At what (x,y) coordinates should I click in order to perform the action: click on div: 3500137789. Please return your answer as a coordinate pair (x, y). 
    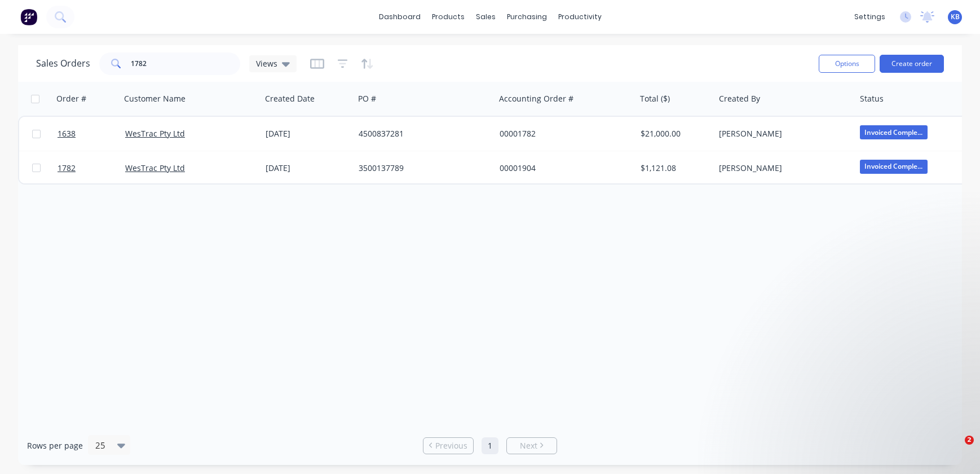
    Looking at the image, I should click on (421, 168).